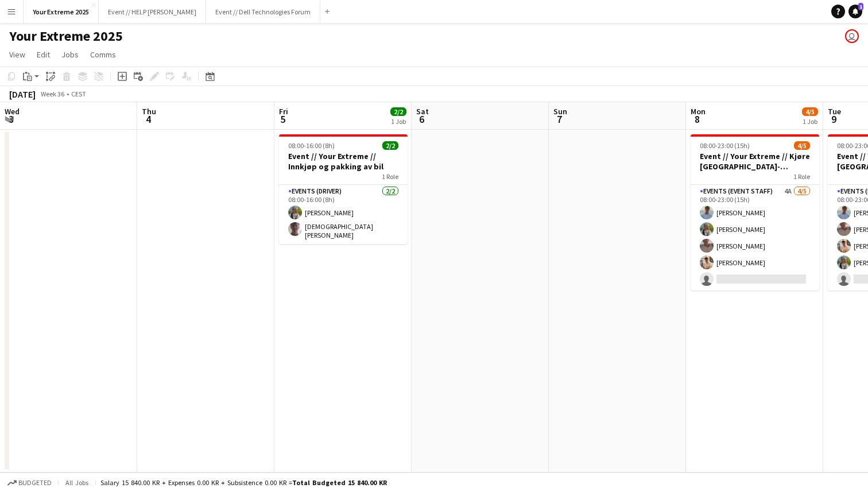 The image size is (868, 492). I want to click on span: 8, so click(697, 119).